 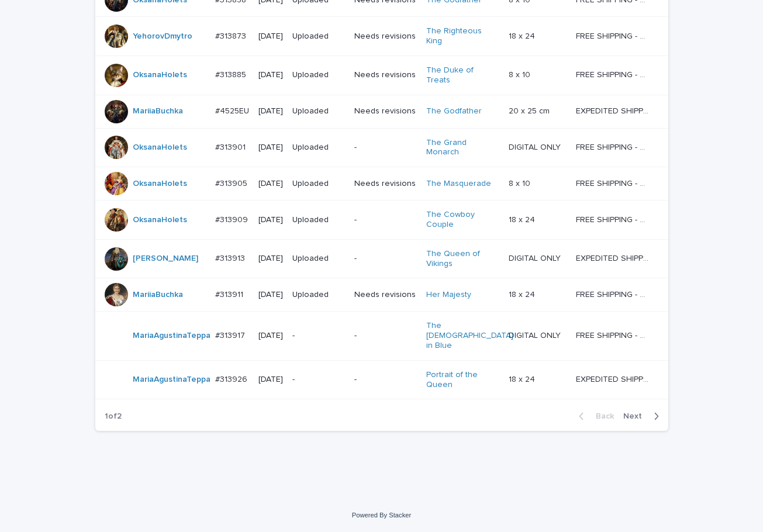 What do you see at coordinates (463, 148) in the screenshot?
I see `a: The Grand Monarch` at bounding box center [463, 148].